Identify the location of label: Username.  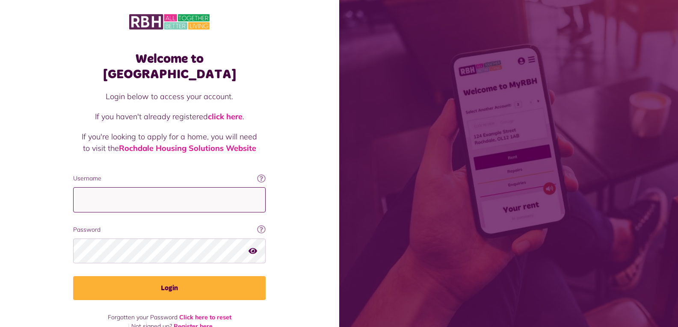
(169, 178).